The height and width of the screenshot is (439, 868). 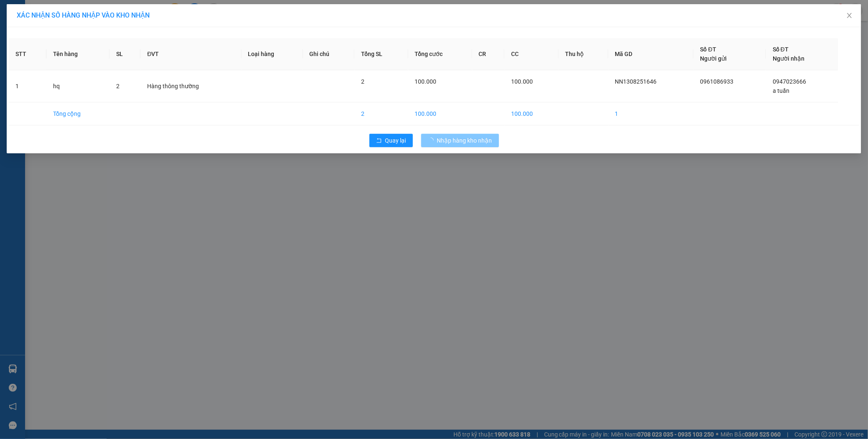 I want to click on th: ĐVT, so click(x=191, y=54).